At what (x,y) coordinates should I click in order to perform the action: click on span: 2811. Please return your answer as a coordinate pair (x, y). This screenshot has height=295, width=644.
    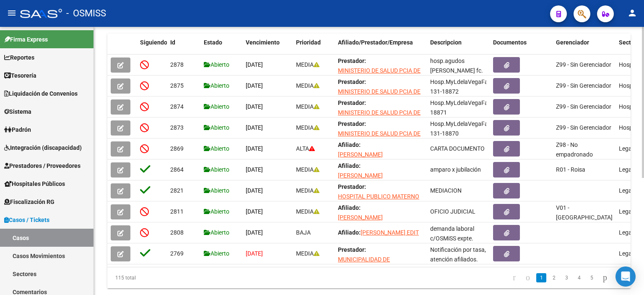
    Looking at the image, I should click on (177, 211).